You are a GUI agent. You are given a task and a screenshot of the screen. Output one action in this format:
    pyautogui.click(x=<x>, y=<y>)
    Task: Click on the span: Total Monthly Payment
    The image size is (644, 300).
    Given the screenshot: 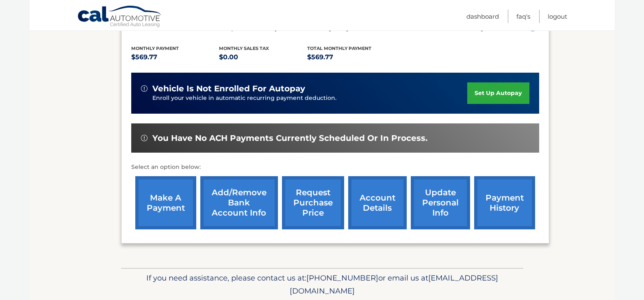 What is the action you would take?
    pyautogui.click(x=339, y=49)
    